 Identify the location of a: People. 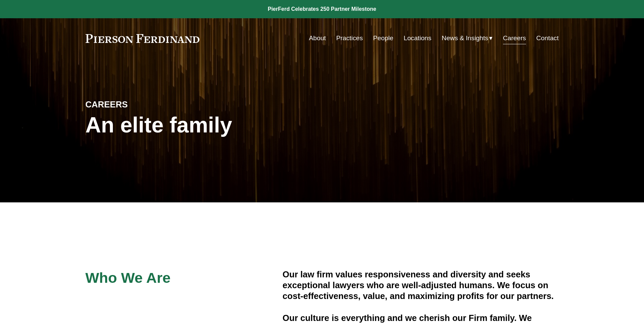
(383, 38).